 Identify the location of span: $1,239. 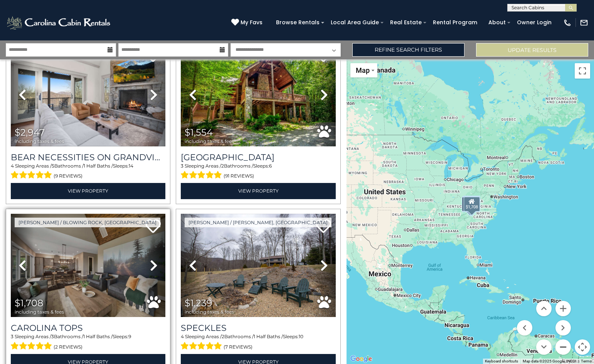
(198, 303).